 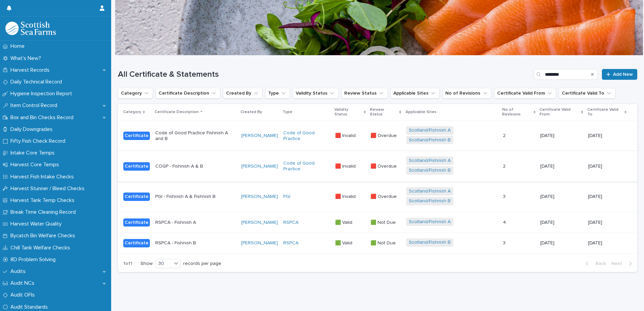 What do you see at coordinates (565, 74) in the screenshot?
I see `input: Search` at bounding box center [565, 74].